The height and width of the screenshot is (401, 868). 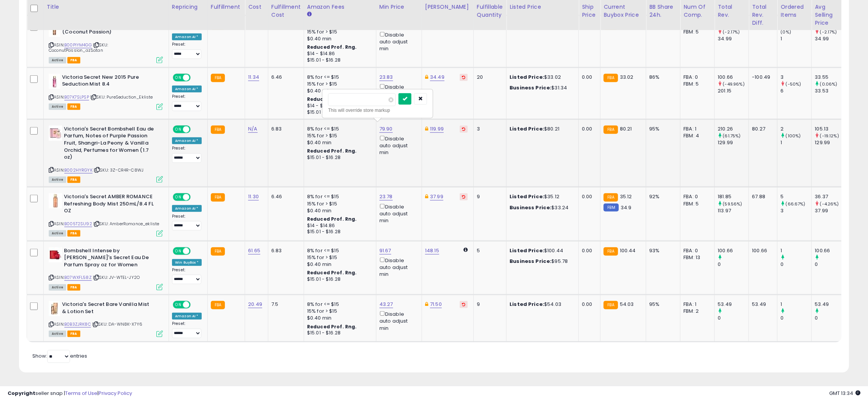 What do you see at coordinates (662, 251) in the screenshot?
I see `div: 93%` at bounding box center [662, 251].